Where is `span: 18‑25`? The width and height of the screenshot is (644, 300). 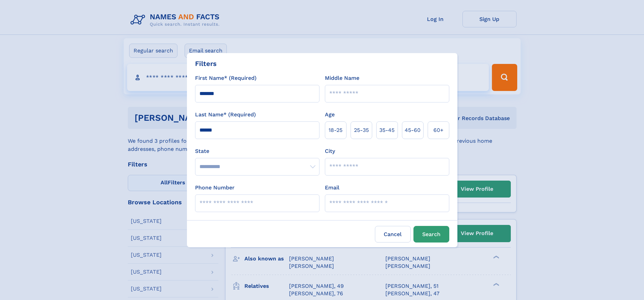
span: 18‑25 is located at coordinates (335, 130).